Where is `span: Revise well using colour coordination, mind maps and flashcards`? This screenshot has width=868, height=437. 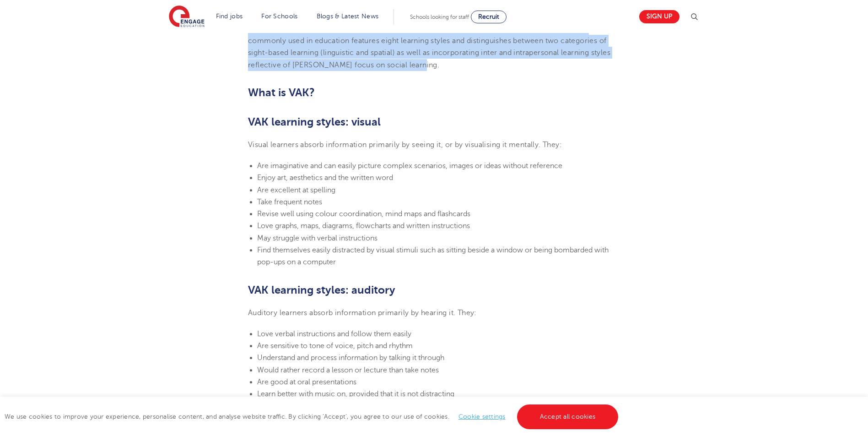
span: Revise well using colour coordination, mind maps and flashcards is located at coordinates (364, 214).